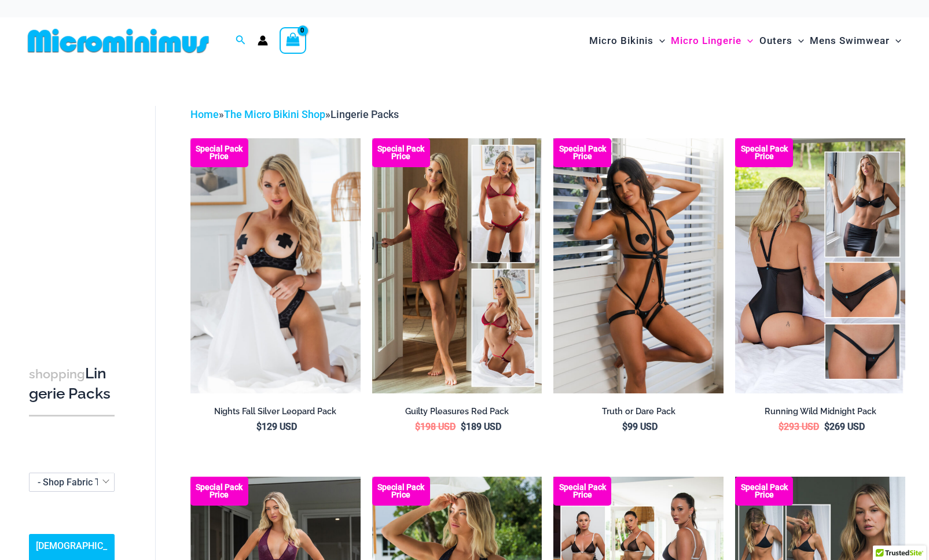  Describe the element at coordinates (275, 266) in the screenshot. I see `img: Nights Fall Silver Leopard 1036 Bra 6046 Thong 09v2` at that location.